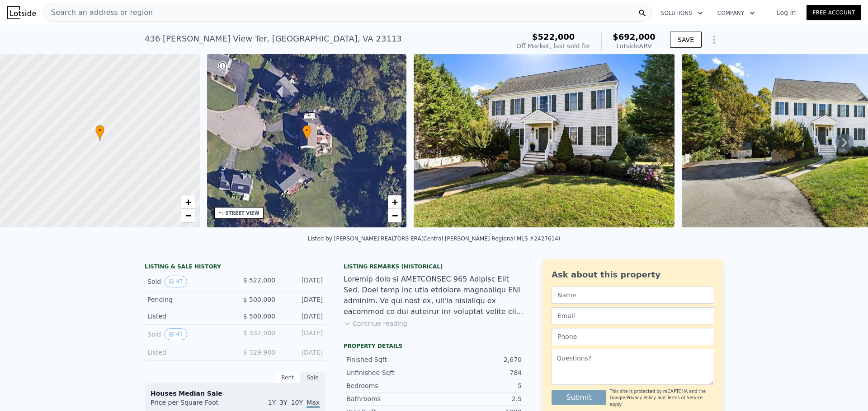 This screenshot has width=868, height=411. I want to click on span: 3Y, so click(283, 402).